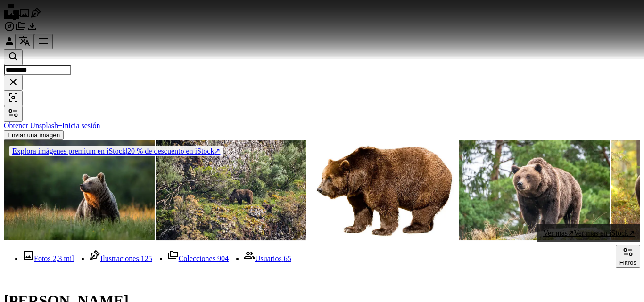 The image size is (644, 302). What do you see at coordinates (231, 190) in the screenshot?
I see `img: First sightings of the brown bear` at bounding box center [231, 190].